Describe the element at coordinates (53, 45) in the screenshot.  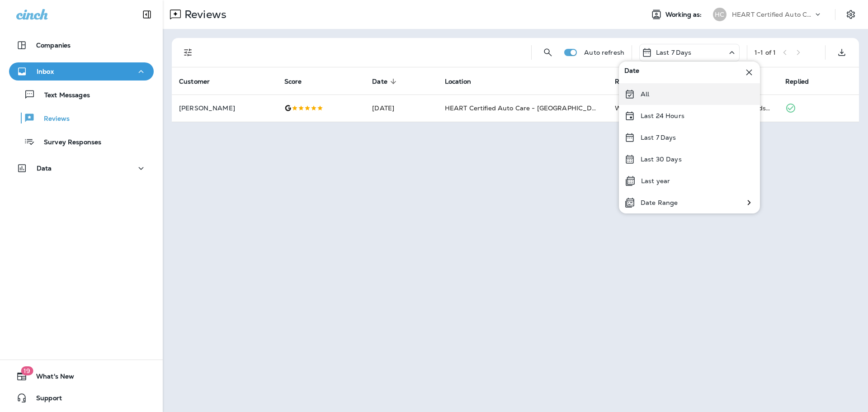
I see `p: Companies` at that location.